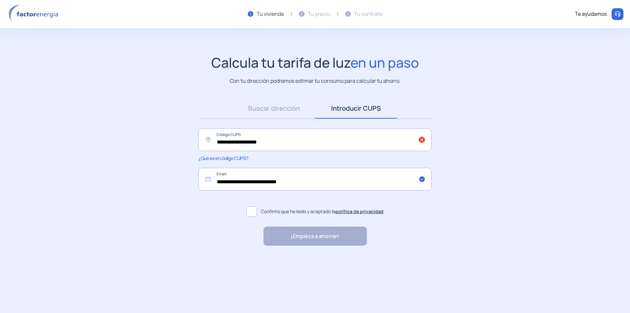 This screenshot has width=630, height=313. What do you see at coordinates (319, 14) in the screenshot?
I see `div: Tu precio` at bounding box center [319, 14].